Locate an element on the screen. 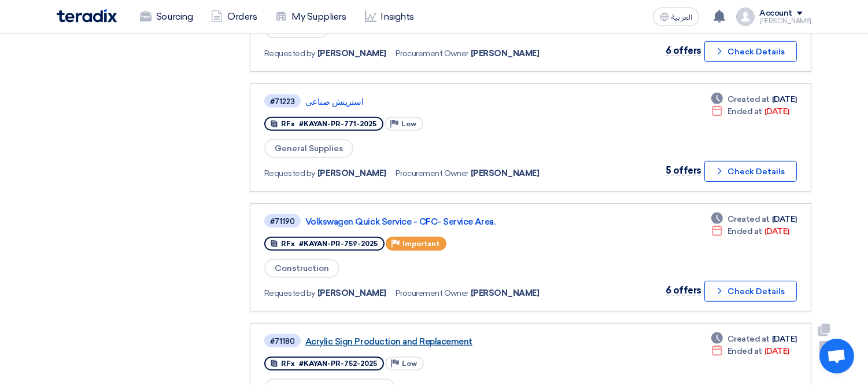  a: Sourcing is located at coordinates (166, 17).